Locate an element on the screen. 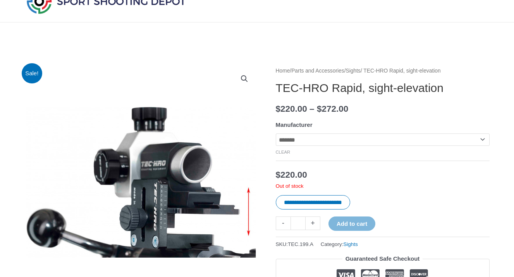 This screenshot has height=277, width=514. span: TEC.199.A is located at coordinates (301, 244).